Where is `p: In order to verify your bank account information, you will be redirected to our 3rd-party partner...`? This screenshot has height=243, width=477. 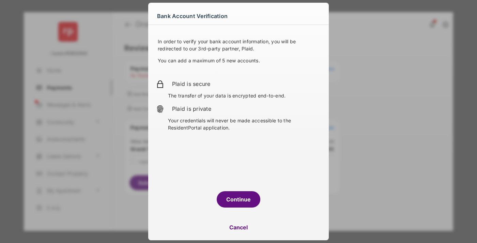
p: In order to verify your bank account information, you will be redirected to our 3rd-party partner... is located at coordinates (239, 45).